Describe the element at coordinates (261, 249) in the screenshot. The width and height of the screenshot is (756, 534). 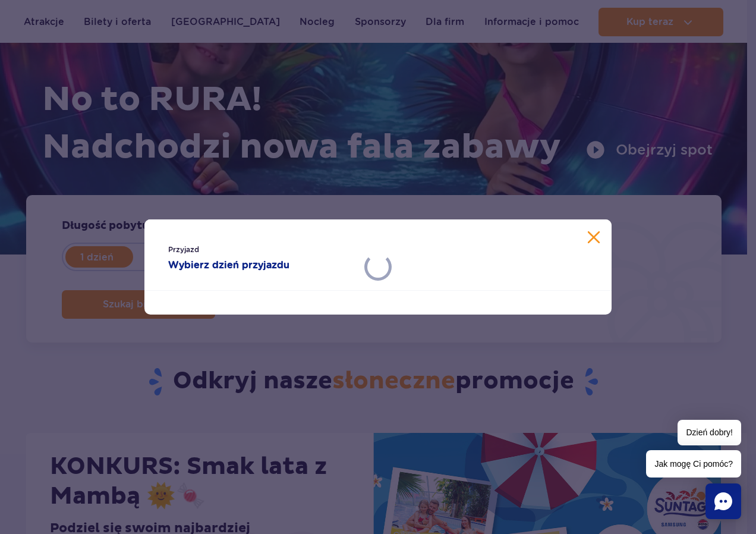
I see `span: Przyjazd` at that location.